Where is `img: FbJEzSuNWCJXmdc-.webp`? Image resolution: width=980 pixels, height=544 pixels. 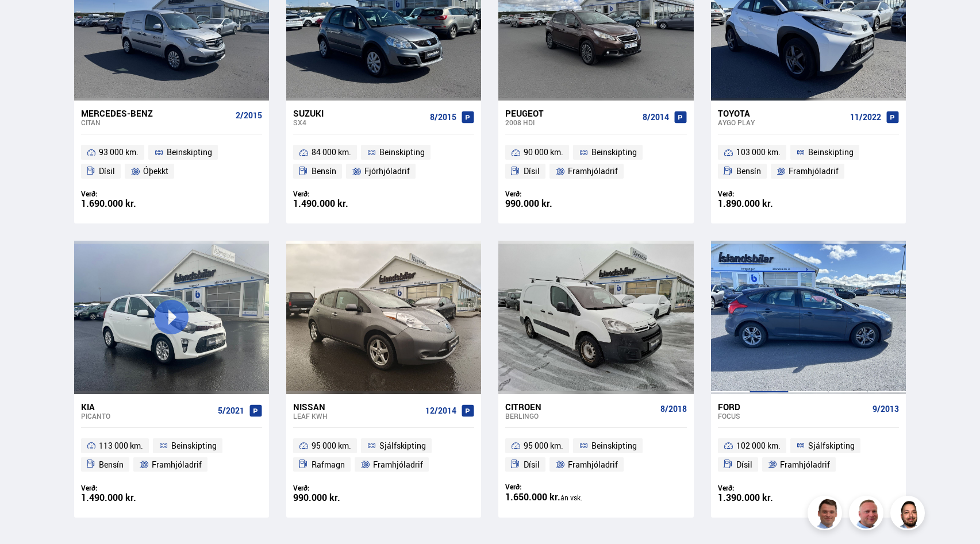 img: FbJEzSuNWCJXmdc-.webp is located at coordinates (826, 515).